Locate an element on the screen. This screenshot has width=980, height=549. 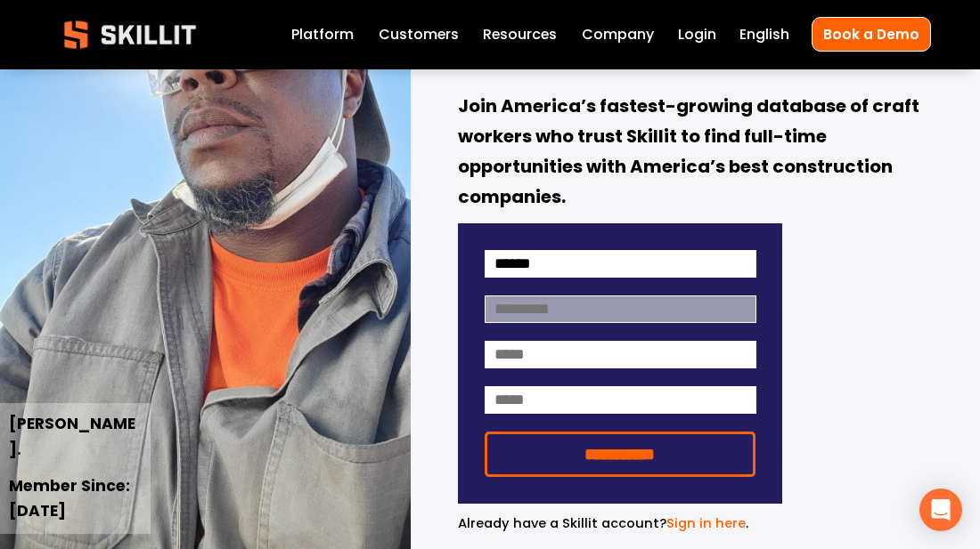
a: Login is located at coordinates (697, 34).